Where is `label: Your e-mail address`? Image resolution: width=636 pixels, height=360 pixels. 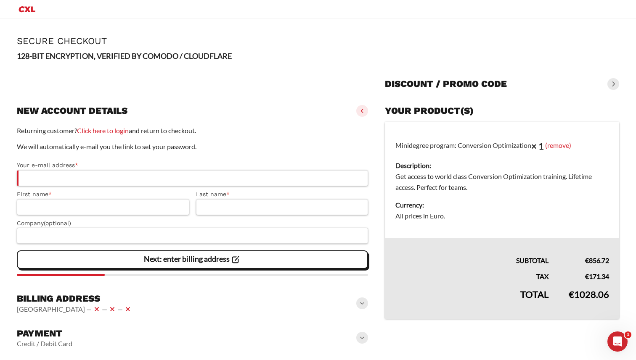
label: Your e-mail address is located at coordinates (192, 165).